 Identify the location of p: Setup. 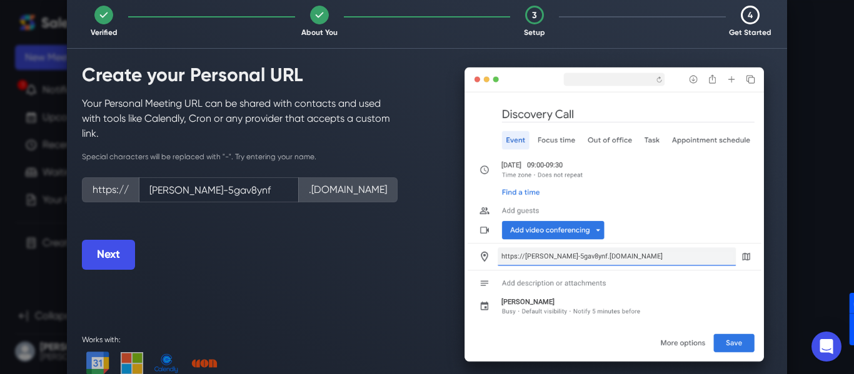
(534, 32).